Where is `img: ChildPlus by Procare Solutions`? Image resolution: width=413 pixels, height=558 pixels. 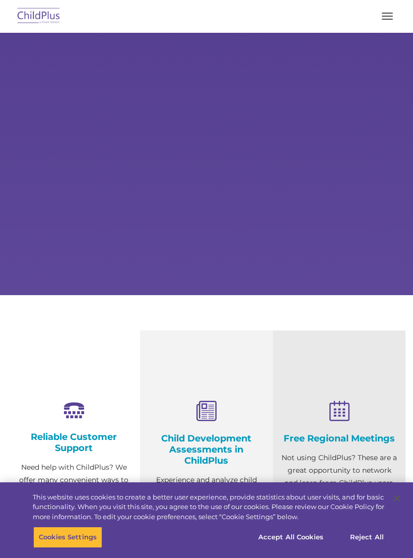
img: ChildPlus by Procare Solutions is located at coordinates (39, 16).